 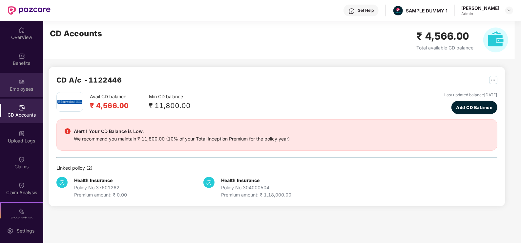 I want to click on img: svg+xml;base64,PHN2ZyBpZD0iSG9tZSIgeG1sbnM9Imh0dHA6Ly93d3cudzMub3JnLzIwMDAvc3ZnIiB3aWR0aD0iMjAiIG..., so click(x=22, y=30).